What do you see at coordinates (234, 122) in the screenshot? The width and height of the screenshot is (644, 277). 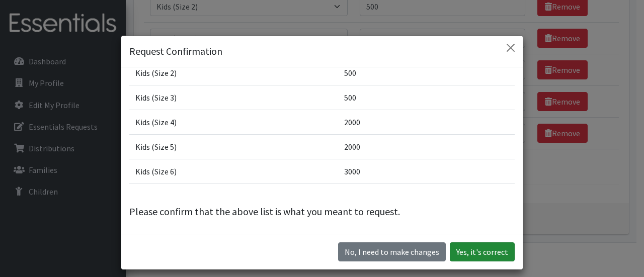 I see `td: Kids (Size 4)` at bounding box center [234, 122].